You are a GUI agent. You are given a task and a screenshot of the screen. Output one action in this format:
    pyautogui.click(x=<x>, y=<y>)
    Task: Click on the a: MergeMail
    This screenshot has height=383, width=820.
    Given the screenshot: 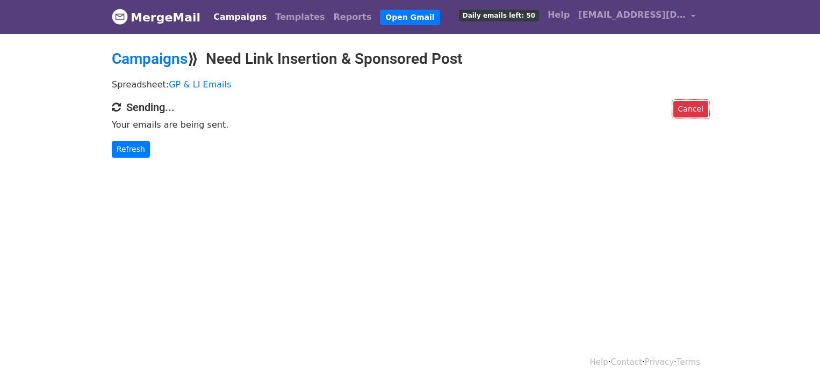 What is the action you would take?
    pyautogui.click(x=156, y=17)
    